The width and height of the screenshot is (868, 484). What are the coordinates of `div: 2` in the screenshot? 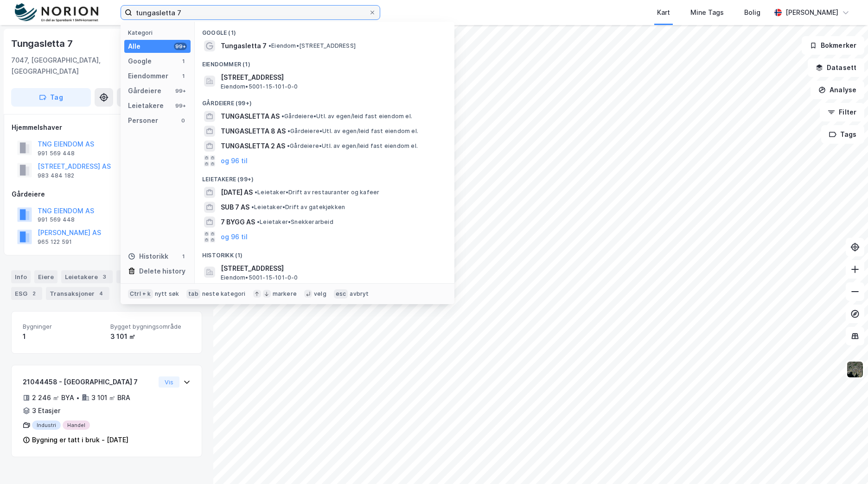 It's located at (34, 293).